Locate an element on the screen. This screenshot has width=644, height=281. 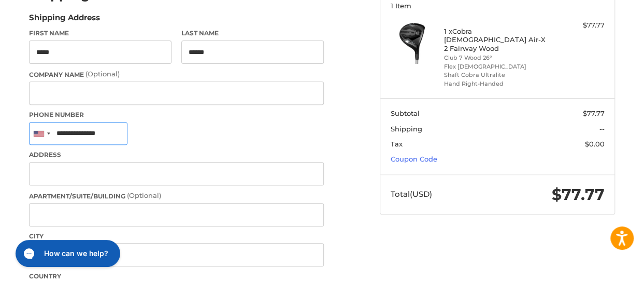
label: Phone Number is located at coordinates (176, 114).